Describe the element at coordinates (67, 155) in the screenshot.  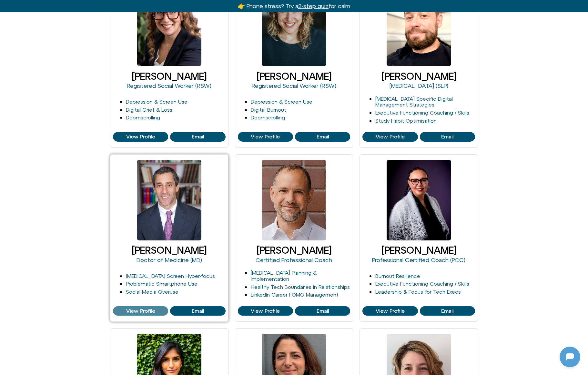
I see `p: Drop your email here. If we’ve connected before, I’ll continue from where we paused. If not, we’l...` at that location.